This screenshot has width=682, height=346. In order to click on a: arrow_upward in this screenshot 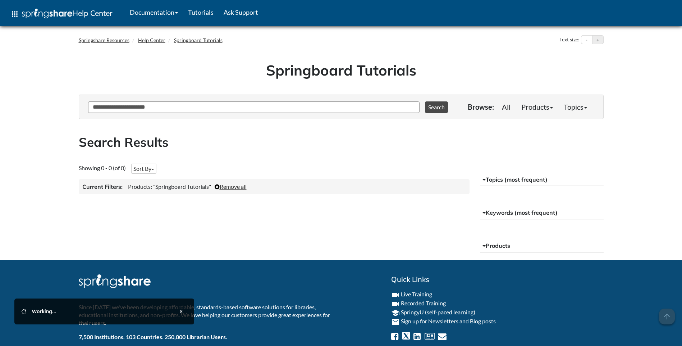, I will do `click(667, 314)`.